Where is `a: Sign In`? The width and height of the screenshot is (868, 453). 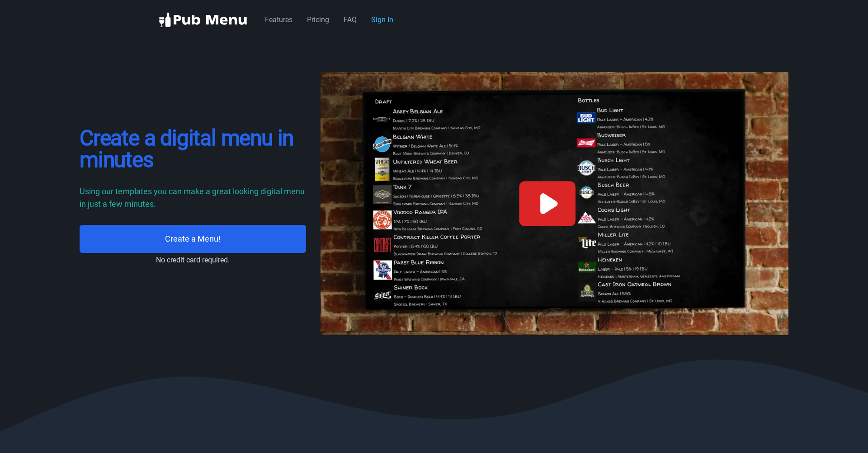 a: Sign In is located at coordinates (382, 20).